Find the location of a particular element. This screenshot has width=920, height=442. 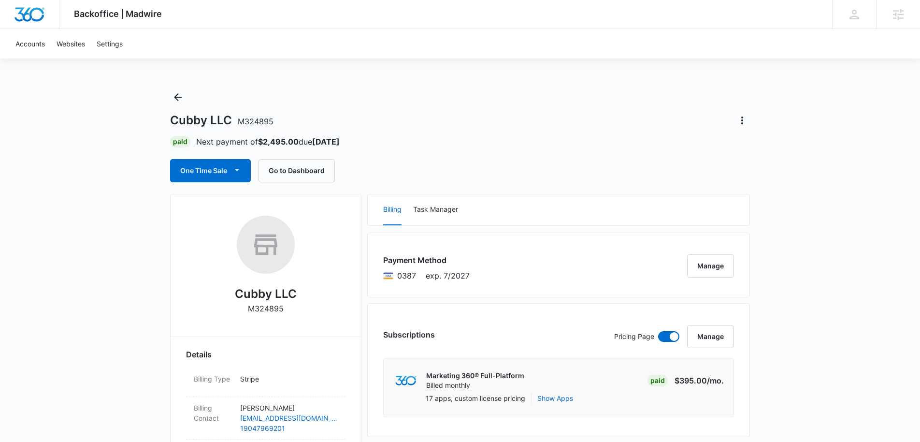

h2: Cubby LLC is located at coordinates (266, 294).